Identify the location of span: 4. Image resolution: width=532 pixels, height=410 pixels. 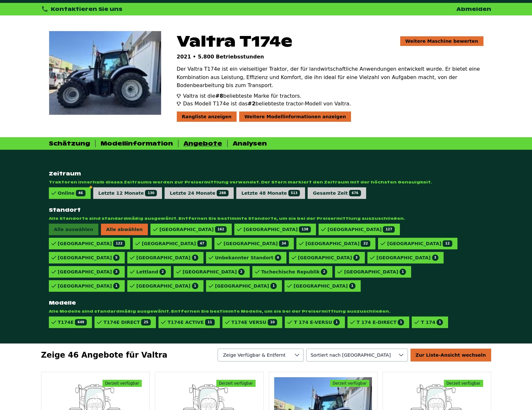
(278, 258).